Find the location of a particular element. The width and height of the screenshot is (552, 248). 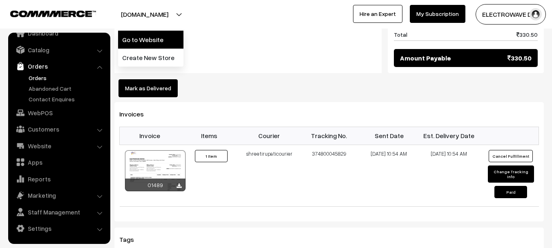

span: Invoices is located at coordinates (137, 114).